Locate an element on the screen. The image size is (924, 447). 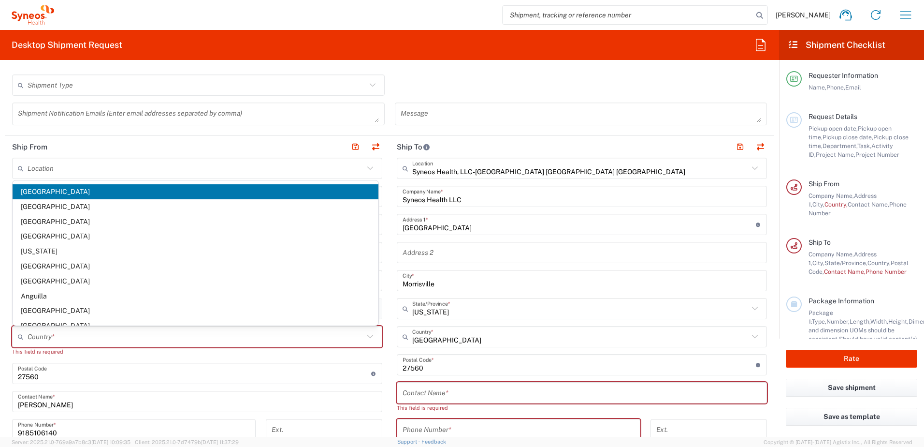
h2: Ship To is located at coordinates (413, 147).